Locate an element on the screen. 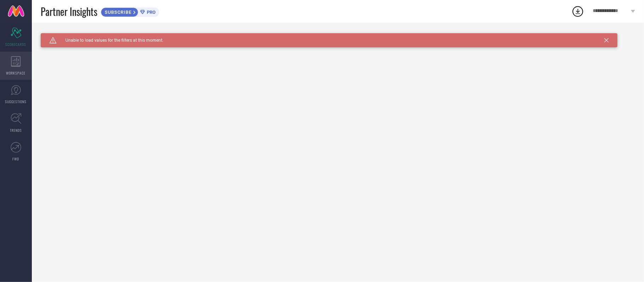 The width and height of the screenshot is (644, 282). span: SCORECARDS is located at coordinates (16, 44).